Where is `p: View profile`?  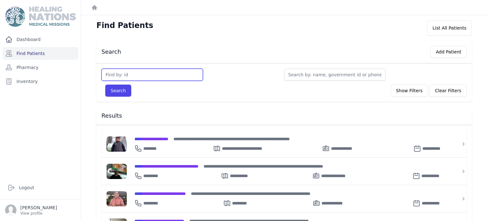 p: View profile is located at coordinates (39, 213).